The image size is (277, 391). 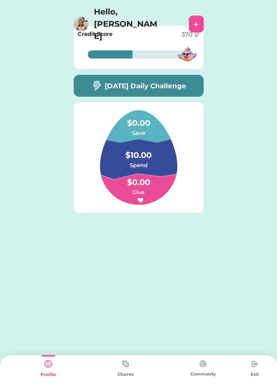 What do you see at coordinates (139, 165) in the screenshot?
I see `h6: Spend` at bounding box center [139, 165].